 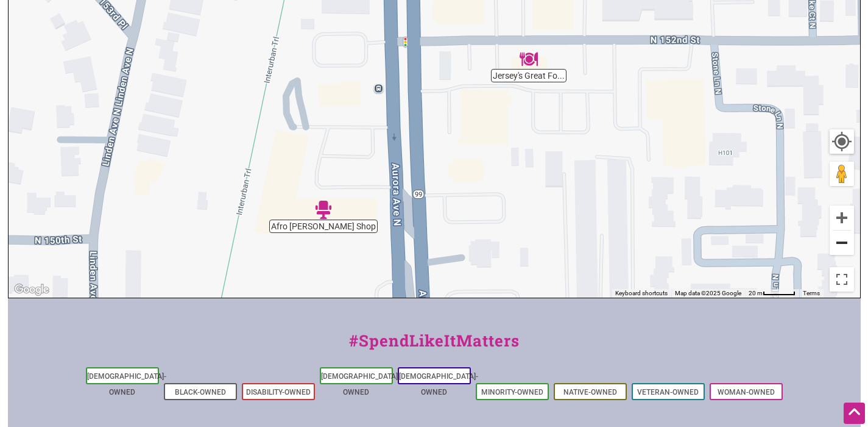 I want to click on a: Terms, so click(x=811, y=293).